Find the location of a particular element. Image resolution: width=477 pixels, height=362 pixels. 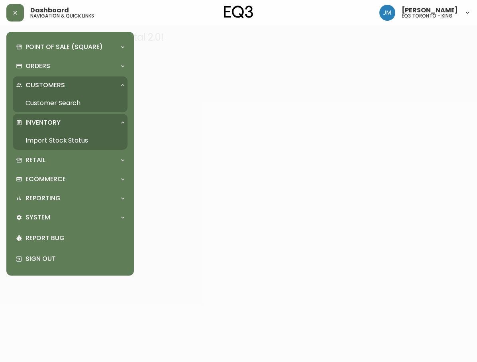

div: Report Bug is located at coordinates (70, 238).